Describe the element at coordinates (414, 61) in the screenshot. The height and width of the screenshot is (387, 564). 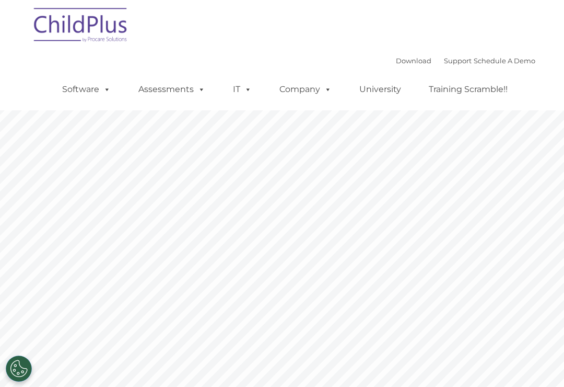
I see `a: Download` at that location.